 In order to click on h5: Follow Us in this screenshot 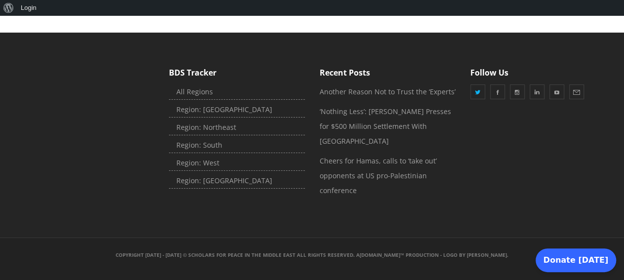, I will do `click(538, 73)`.